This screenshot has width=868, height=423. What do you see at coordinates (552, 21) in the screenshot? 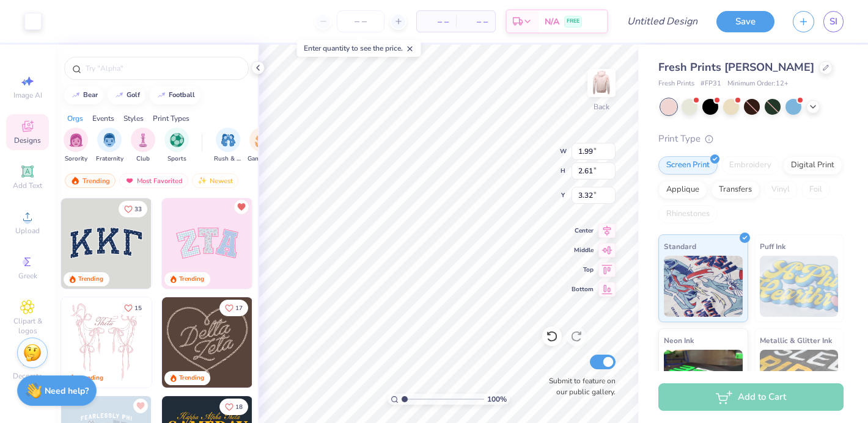
I see `span: N/A` at bounding box center [552, 21].